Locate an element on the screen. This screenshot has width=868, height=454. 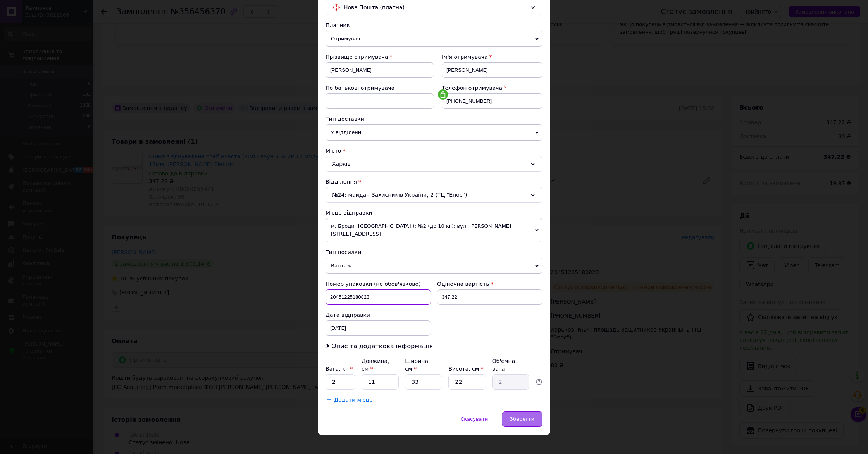
span: Отримувач is located at coordinates (434, 39).